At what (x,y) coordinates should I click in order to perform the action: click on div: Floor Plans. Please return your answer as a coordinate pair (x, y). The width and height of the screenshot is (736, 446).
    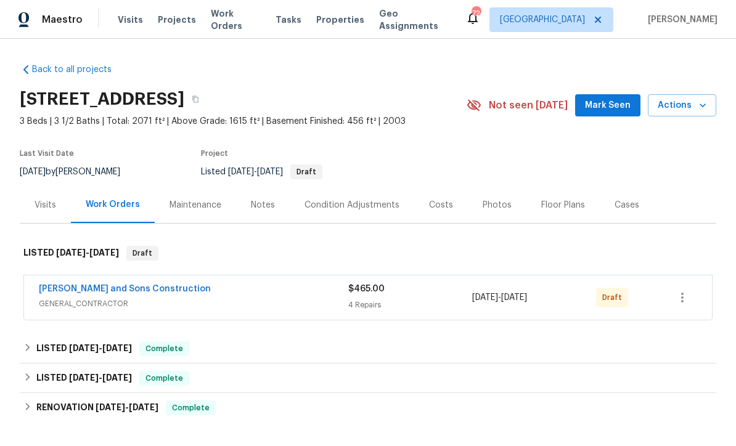
    Looking at the image, I should click on (563, 205).